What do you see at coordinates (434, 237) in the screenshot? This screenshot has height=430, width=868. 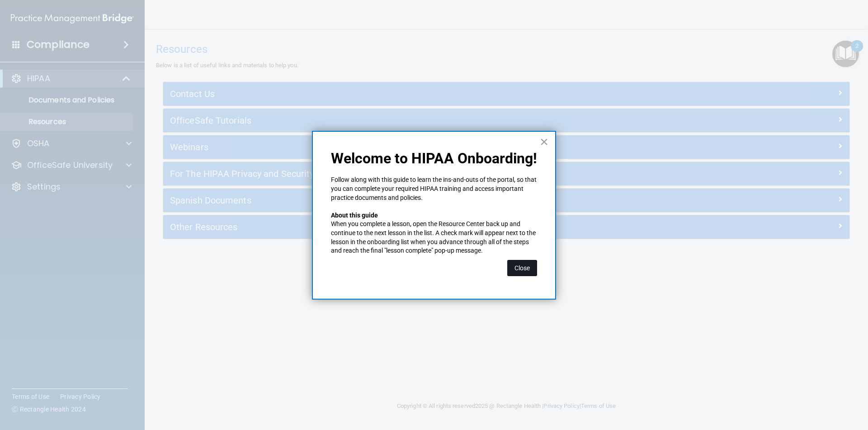 I see `p: When you complete a lesson, open the Resource Center back up and continue to the next lesson in t...` at bounding box center [434, 237].